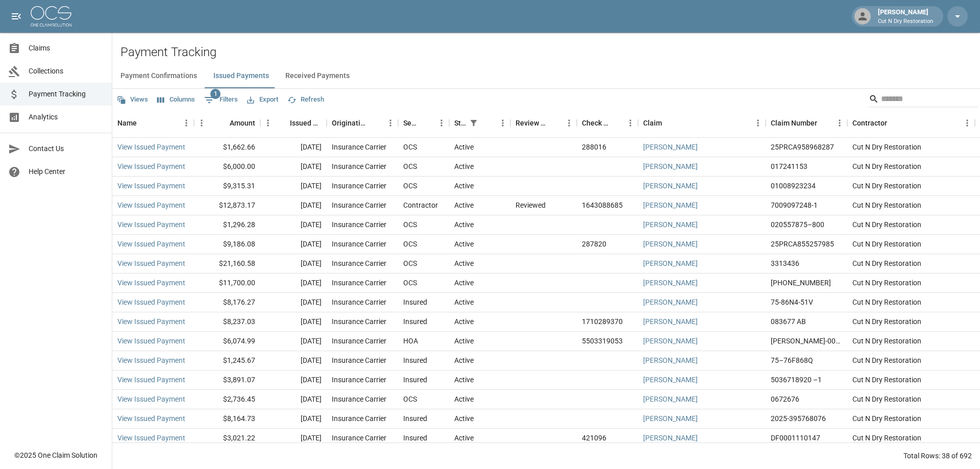  What do you see at coordinates (550, 52) in the screenshot?
I see `h2: Payment Tracking` at bounding box center [550, 52].